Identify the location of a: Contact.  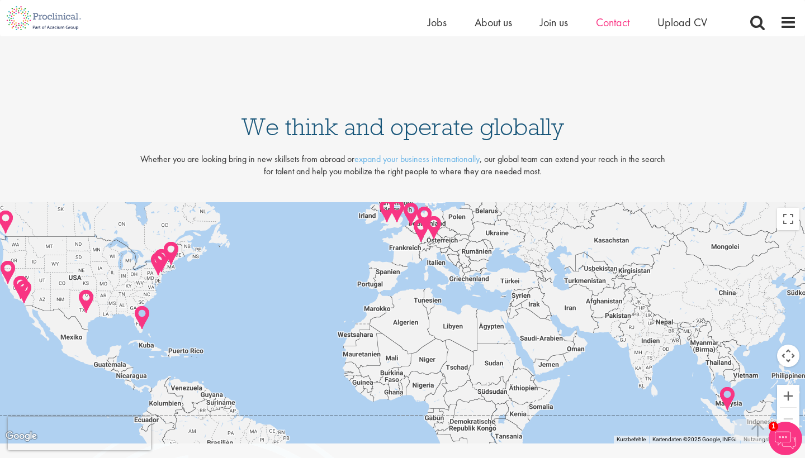
(612, 22).